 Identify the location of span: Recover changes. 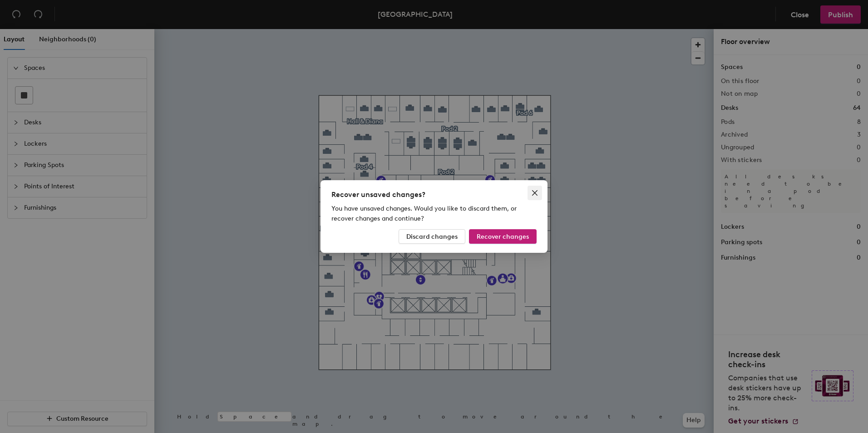
(503, 236).